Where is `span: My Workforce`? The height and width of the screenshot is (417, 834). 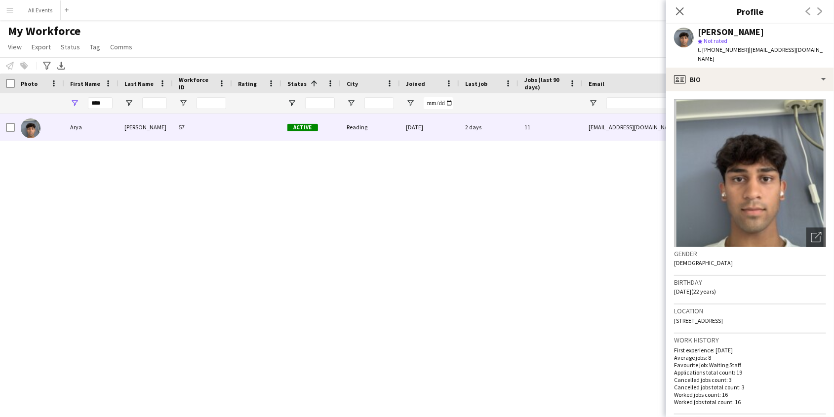
span: My Workforce is located at coordinates (44, 31).